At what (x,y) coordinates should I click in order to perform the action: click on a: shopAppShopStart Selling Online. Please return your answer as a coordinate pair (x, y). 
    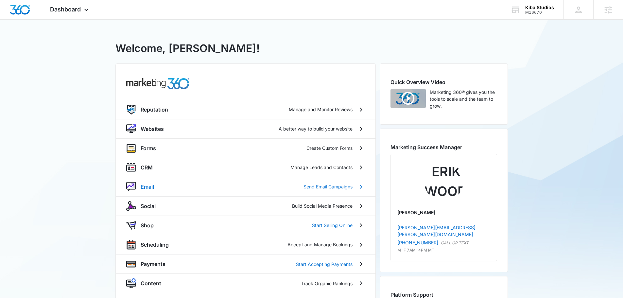
    Looking at the image, I should click on (245, 225).